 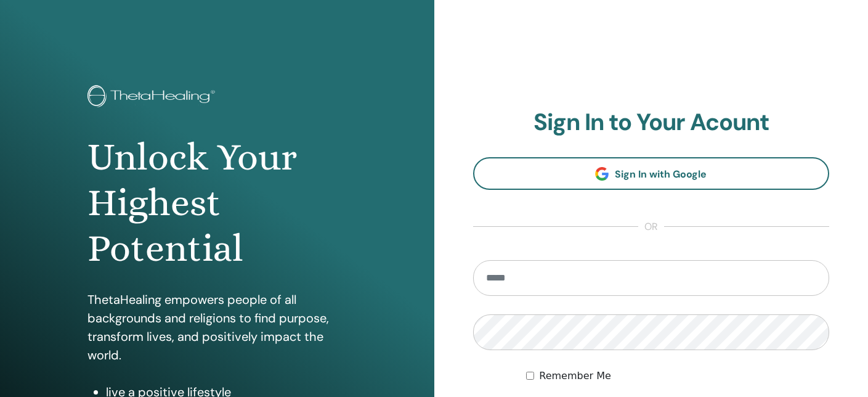 I want to click on a: Sign In with Google, so click(x=651, y=173).